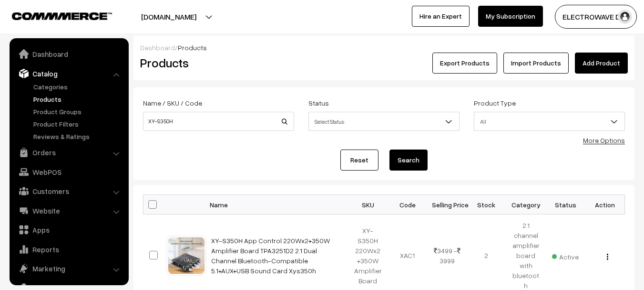 The width and height of the screenshot is (644, 290). I want to click on th: Selling Price, so click(446, 205).